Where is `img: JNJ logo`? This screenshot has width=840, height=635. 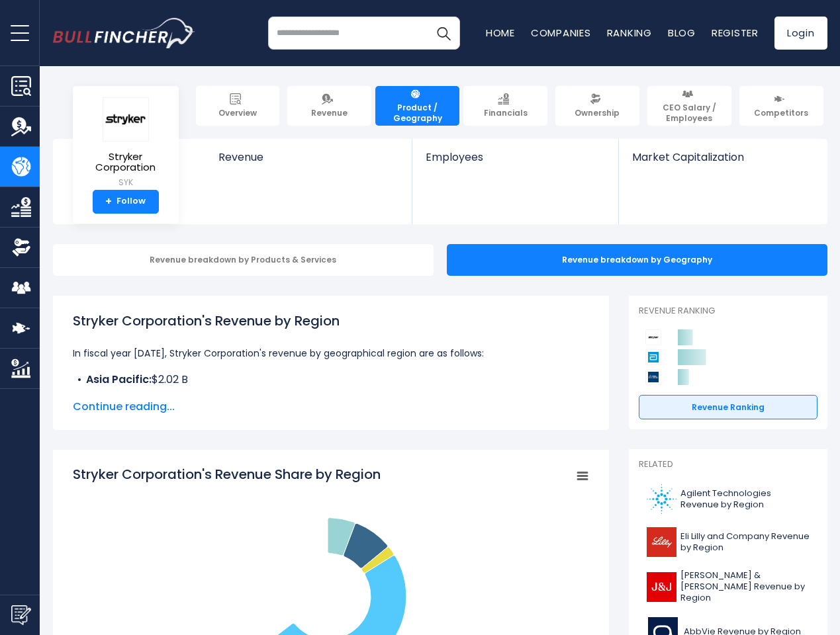 img: JNJ logo is located at coordinates (662, 587).